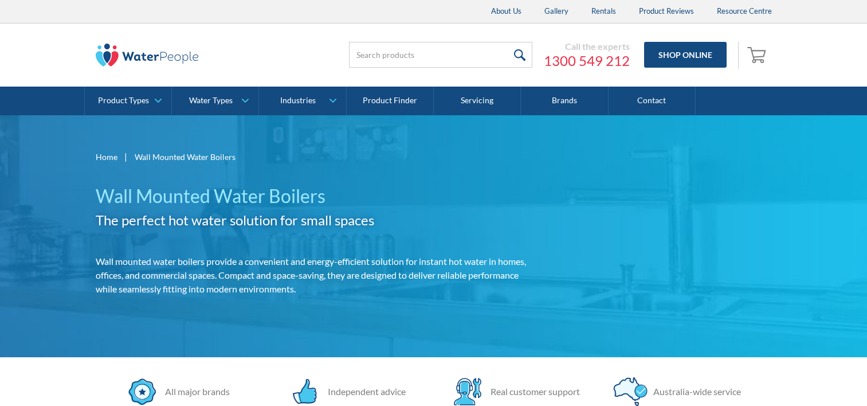 This screenshot has width=867, height=406. What do you see at coordinates (587, 61) in the screenshot?
I see `a: 1300 549 212` at bounding box center [587, 61].